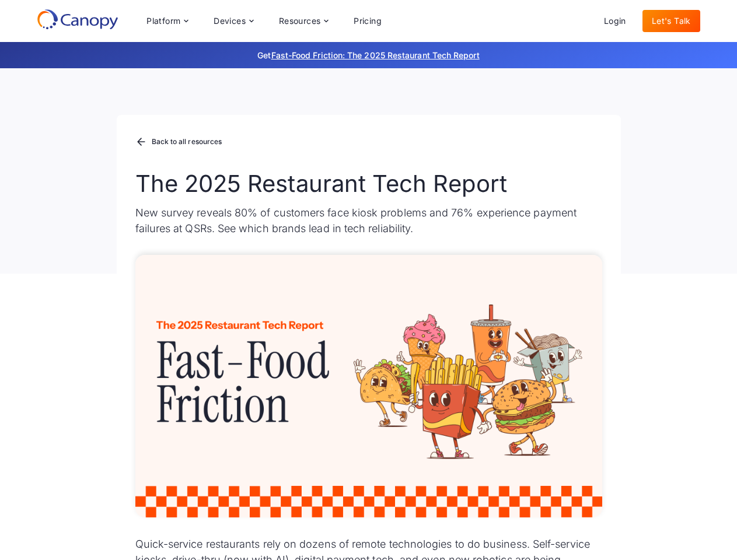 The height and width of the screenshot is (560, 737). I want to click on h1: The 2025 Restaurant Tech Report, so click(369, 184).